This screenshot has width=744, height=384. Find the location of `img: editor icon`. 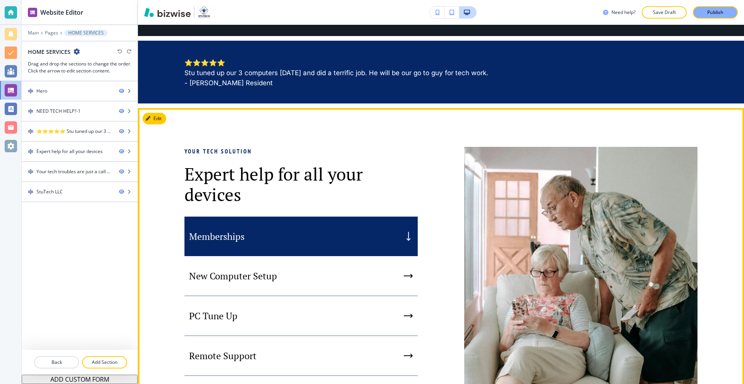

img: editor icon is located at coordinates (33, 12).